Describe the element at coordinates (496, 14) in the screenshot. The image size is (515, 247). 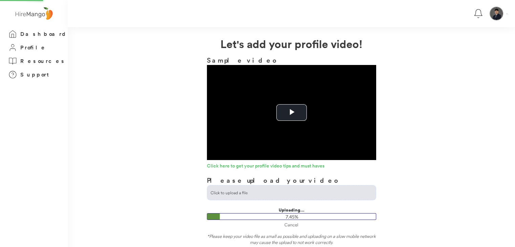
I see `img: _DSC8177%20Lsc.jpg.png` at that location.